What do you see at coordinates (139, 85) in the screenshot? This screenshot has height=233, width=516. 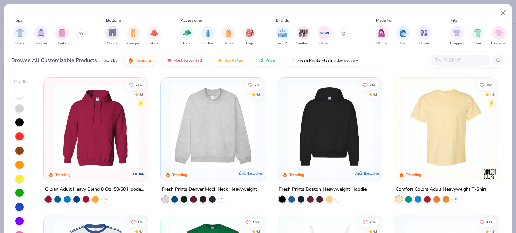 I see `span: 216` at bounding box center [139, 85].